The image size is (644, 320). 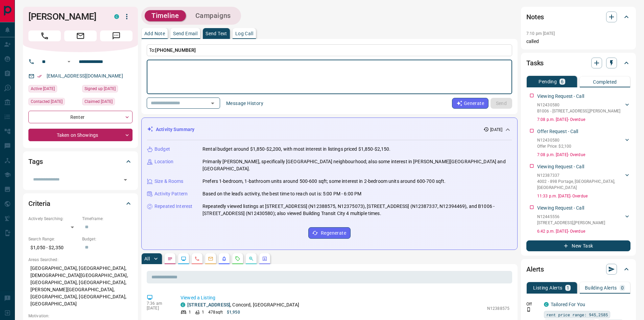 What do you see at coordinates (579, 246) in the screenshot?
I see `button: New Task` at bounding box center [579, 246].